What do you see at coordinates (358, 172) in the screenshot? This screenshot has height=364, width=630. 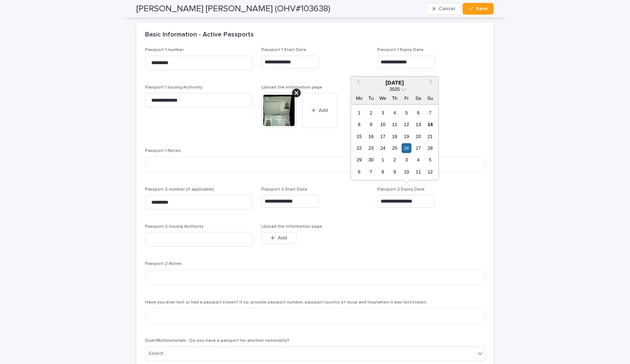 I see `div: Choose Monday, 6 October 2025` at bounding box center [358, 172].